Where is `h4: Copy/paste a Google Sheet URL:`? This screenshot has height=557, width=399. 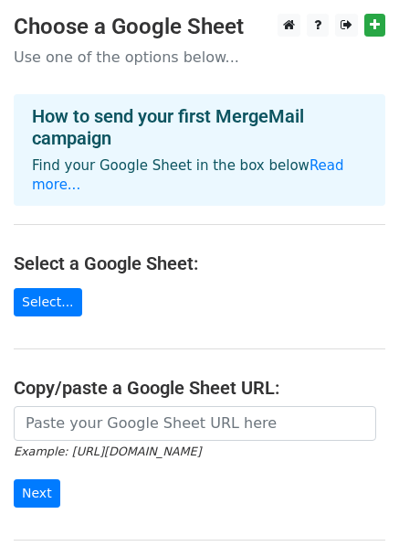
h4: Copy/paste a Google Sheet URL: is located at coordinates (199, 388).